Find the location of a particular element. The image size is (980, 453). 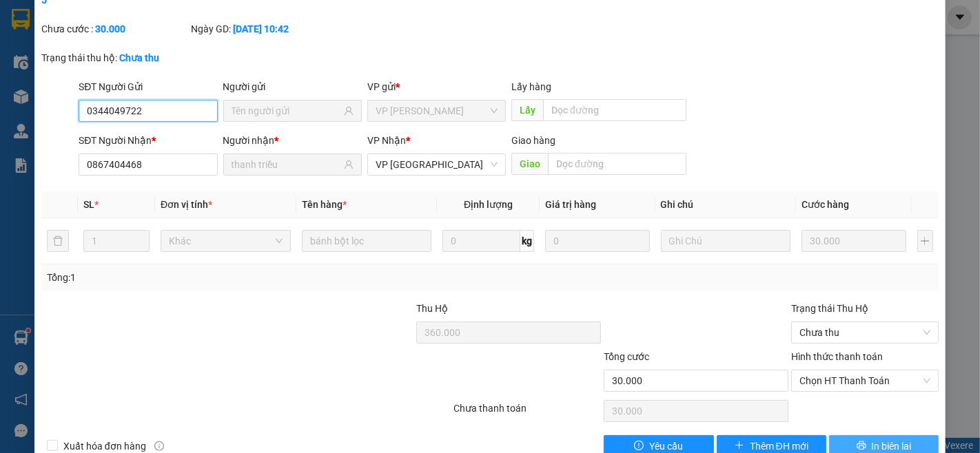

input: Tên người nhận is located at coordinates (286, 165).